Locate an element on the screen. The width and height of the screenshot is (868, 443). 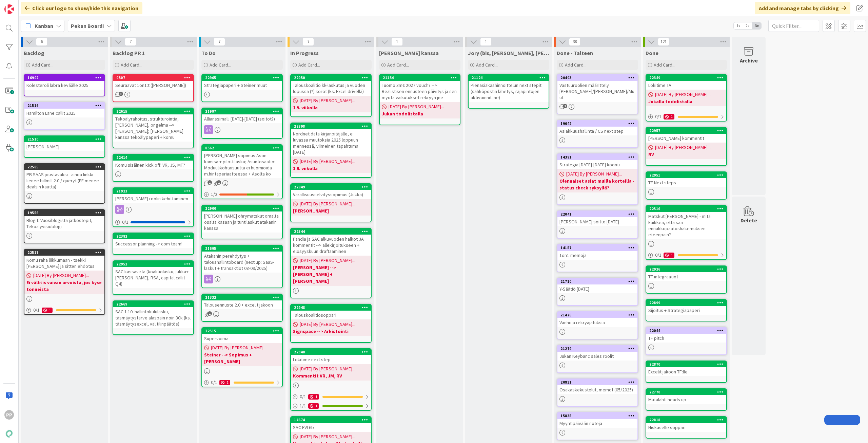
div: 22898Nordnet data kirjanpitäjälle, ei luvassa muutoksia 2025 loppuun mennessä, viimeinen tapahtum... is located at coordinates (331, 140).